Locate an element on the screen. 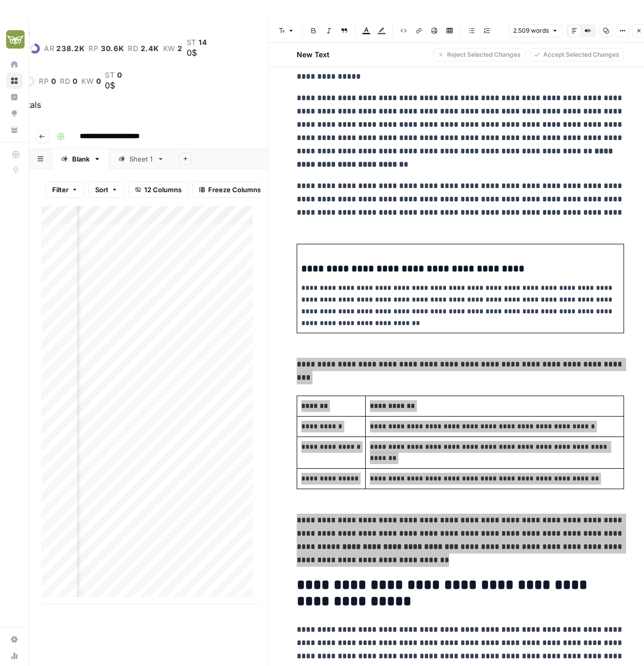 The width and height of the screenshot is (644, 666). button: Freeze Columns is located at coordinates (230, 190).